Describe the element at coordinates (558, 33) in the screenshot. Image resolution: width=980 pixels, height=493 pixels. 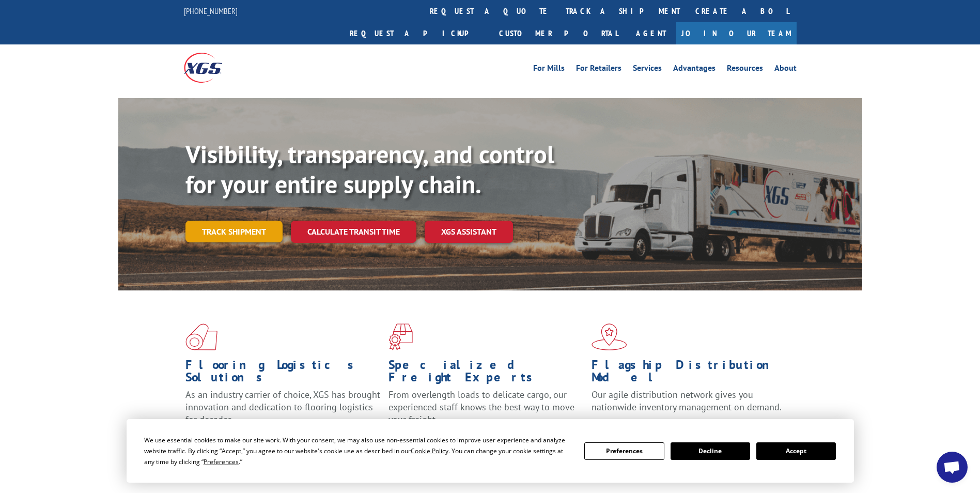
I see `a: Customer Portal` at that location.